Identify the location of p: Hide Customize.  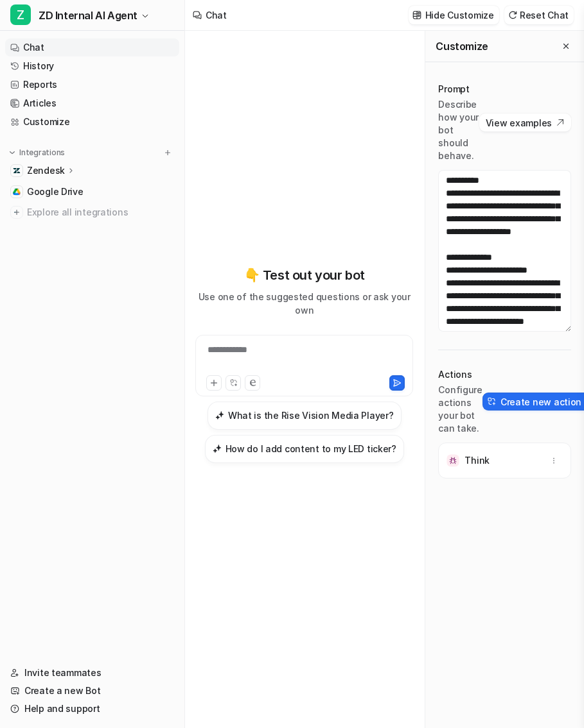
(459, 15).